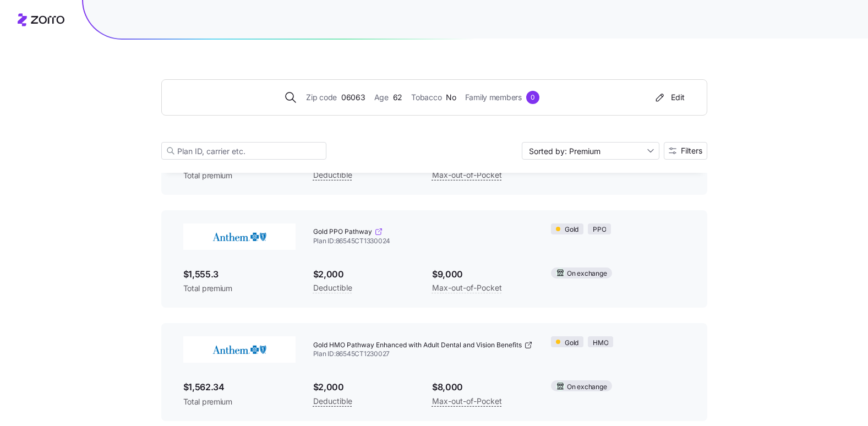 The height and width of the screenshot is (426, 868). Describe the element at coordinates (691, 151) in the screenshot. I see `span: Filters` at that location.